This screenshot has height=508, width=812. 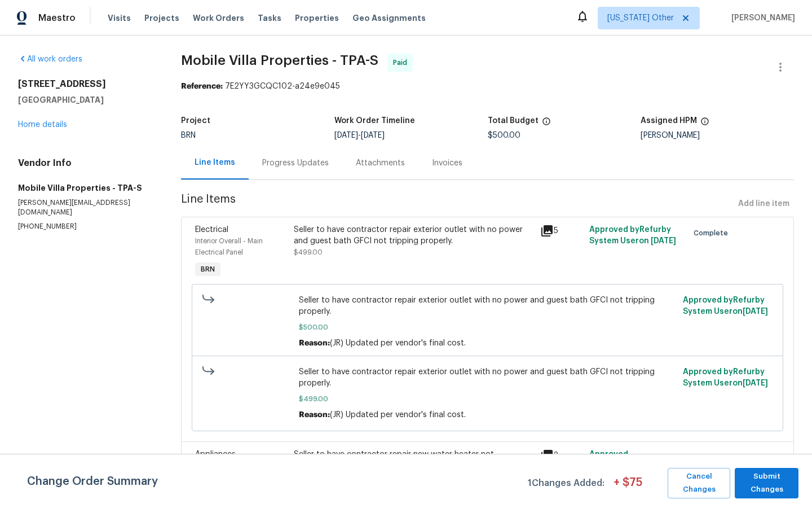 I want to click on div: 7E2YY3GCQC102-a24e9e045, so click(x=487, y=86).